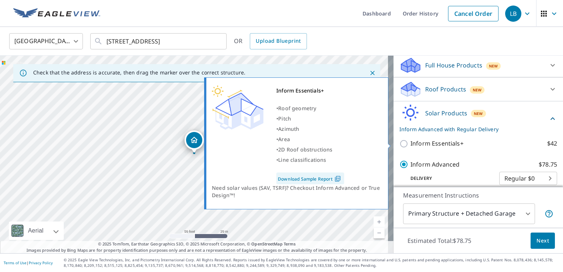  Describe the element at coordinates (473, 14) in the screenshot. I see `a: Cancel Order` at that location.